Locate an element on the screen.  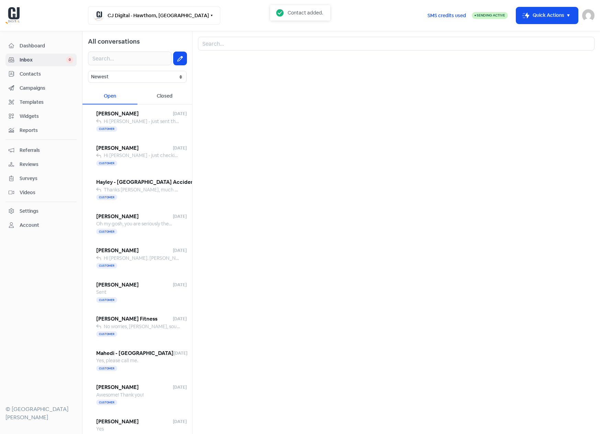
a: Settings is located at coordinates (41, 211).